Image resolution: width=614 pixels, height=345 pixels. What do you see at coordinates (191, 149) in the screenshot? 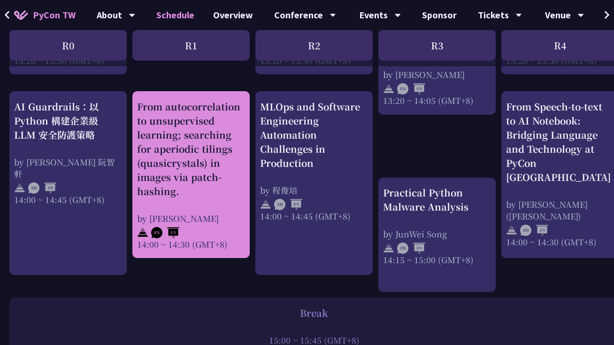
I see `div: From autocorrelation to unsupervised learning; searching for aperiodic tilings (quasicrystals) in...` at bounding box center [191, 149].